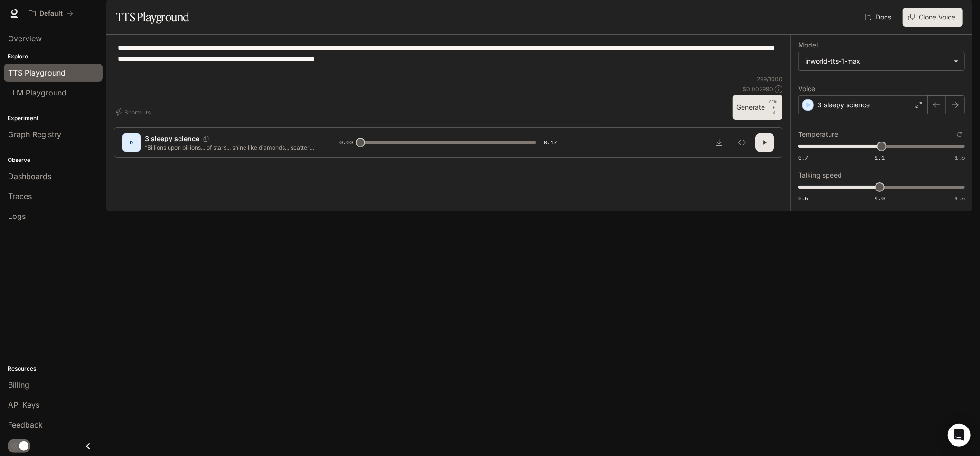  I want to click on button: Download audio, so click(719, 142).